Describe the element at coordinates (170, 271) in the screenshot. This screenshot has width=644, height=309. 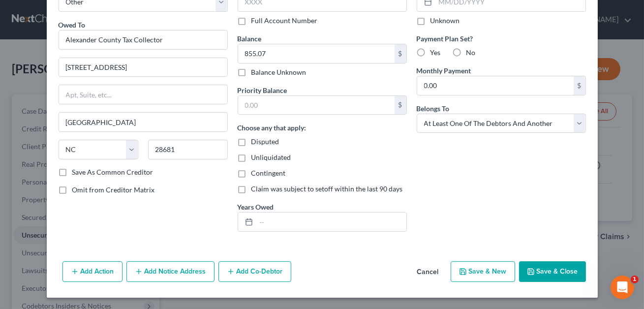
I see `button: Add Notice Address` at that location.